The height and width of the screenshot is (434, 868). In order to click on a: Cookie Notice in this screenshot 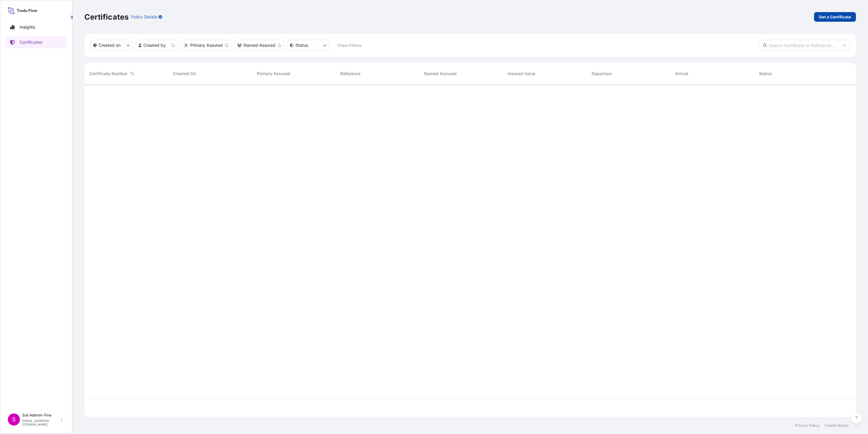, I will do `click(837, 425)`.